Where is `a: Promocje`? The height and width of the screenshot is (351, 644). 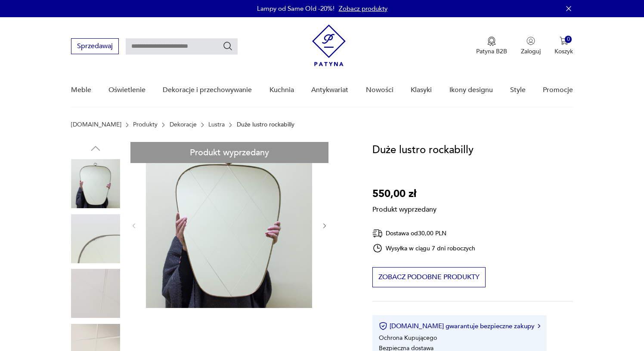
a: Promocje is located at coordinates (558, 90).